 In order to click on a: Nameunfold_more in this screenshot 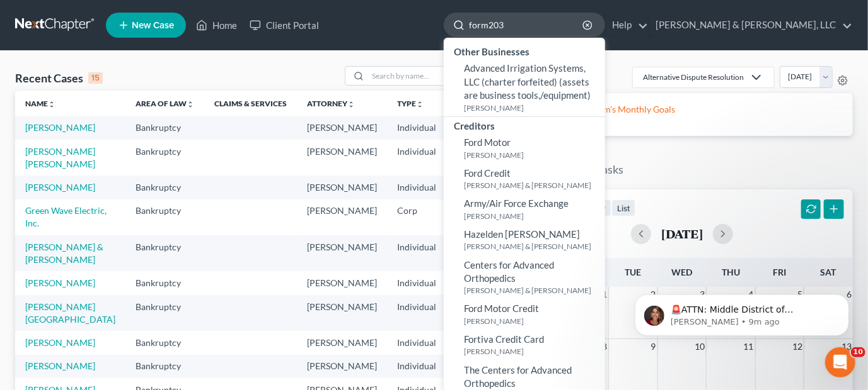, I will do `click(41, 103)`.